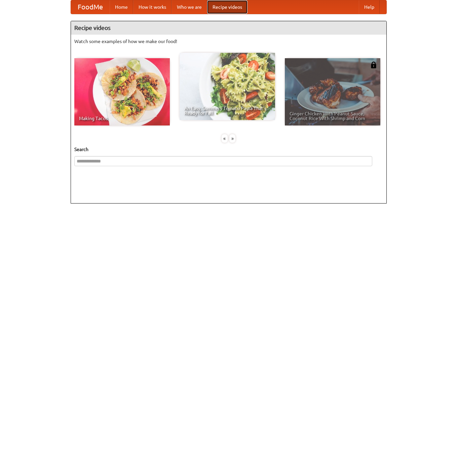 This screenshot has height=476, width=457. Describe the element at coordinates (374, 65) in the screenshot. I see `img: 483408.png` at that location.